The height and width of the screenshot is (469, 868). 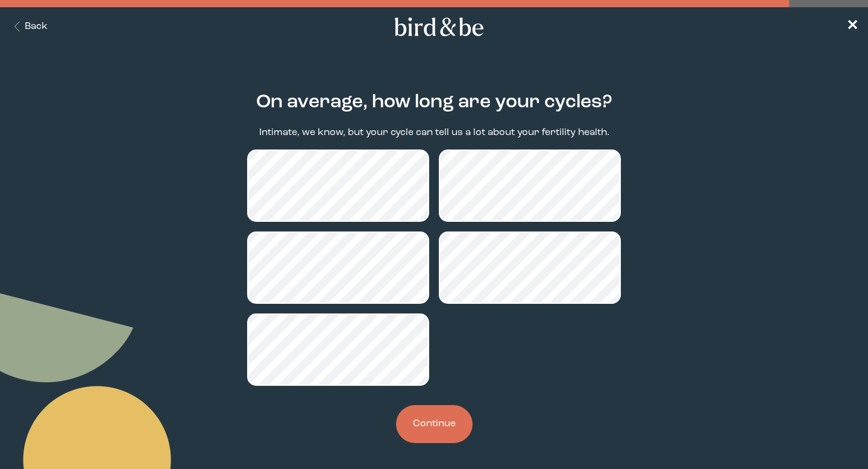 What do you see at coordinates (434, 424) in the screenshot?
I see `button: Continue` at bounding box center [434, 424].